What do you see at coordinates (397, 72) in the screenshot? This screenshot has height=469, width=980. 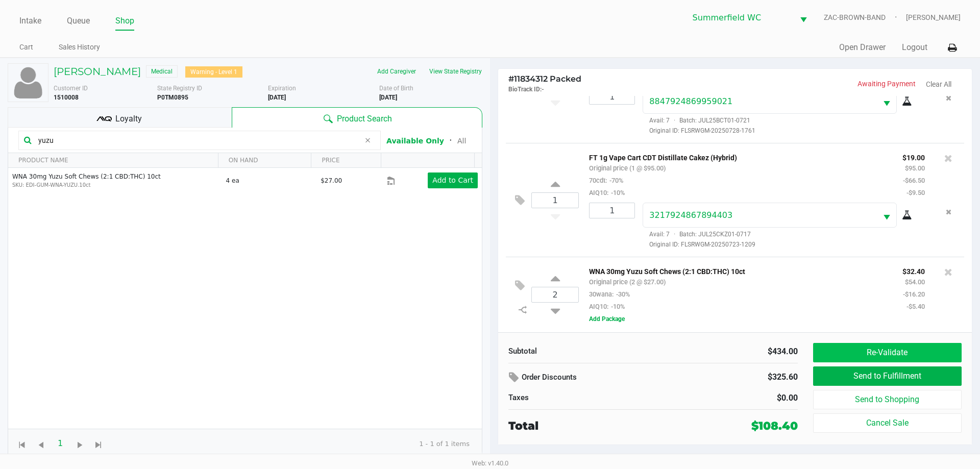 I see `button: Add Caregiver` at bounding box center [397, 72].